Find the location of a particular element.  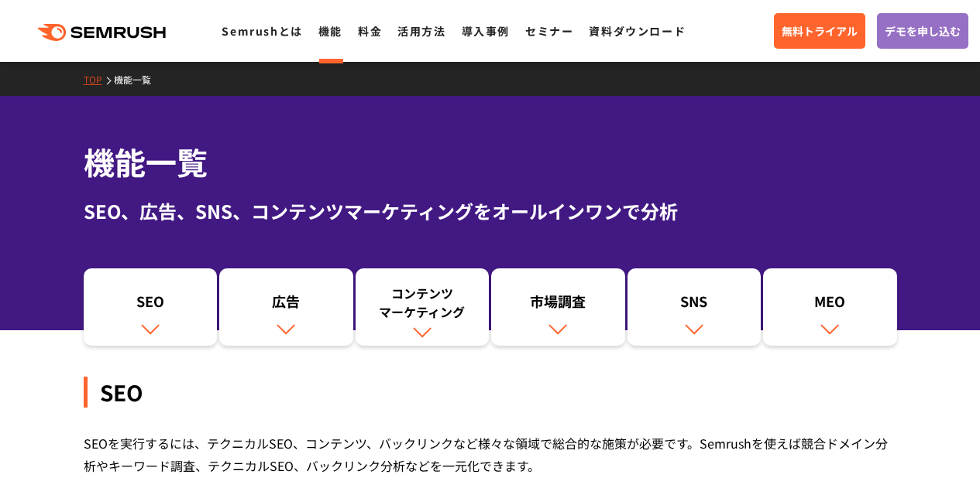

a: セミナー is located at coordinates (550, 31).